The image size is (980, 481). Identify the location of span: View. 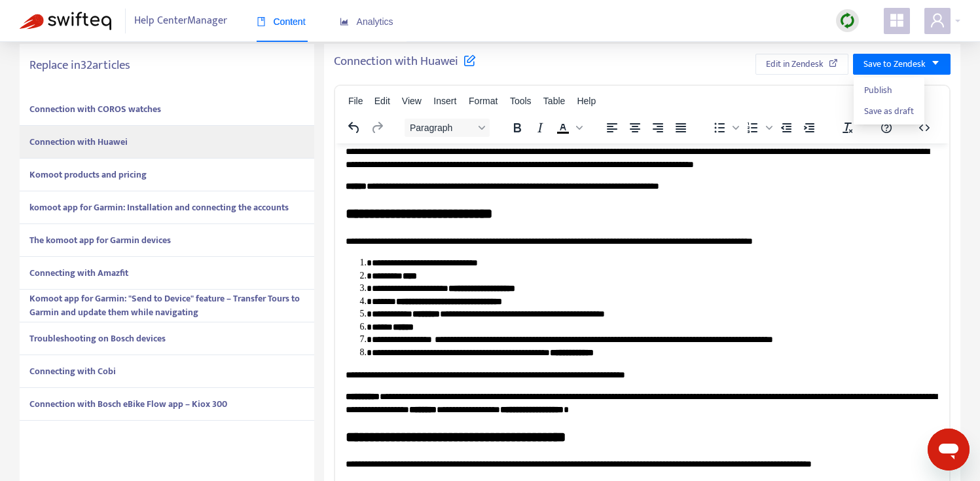
(412, 101).